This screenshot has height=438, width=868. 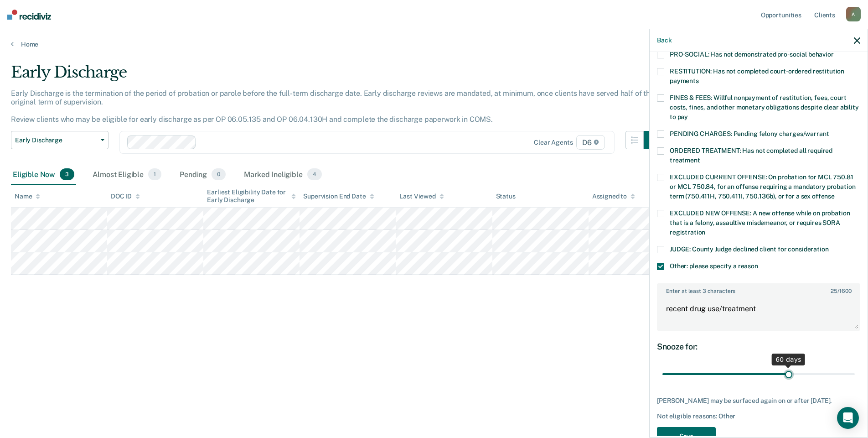 What do you see at coordinates (218, 174) in the screenshot?
I see `span: 0` at bounding box center [218, 174].